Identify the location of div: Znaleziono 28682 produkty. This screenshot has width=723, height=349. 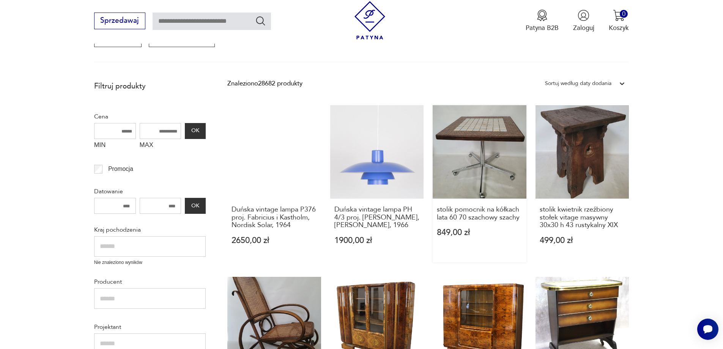
(265, 83).